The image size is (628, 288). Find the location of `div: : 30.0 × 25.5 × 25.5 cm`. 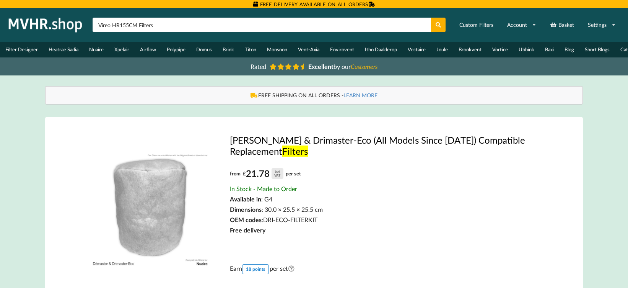

div: : 30.0 × 25.5 × 25.5 cm is located at coordinates (388, 209).